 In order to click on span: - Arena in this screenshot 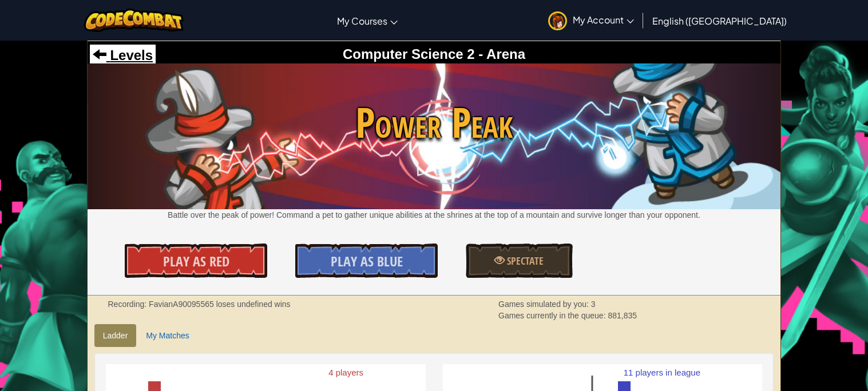, I will do `click(500, 53)`.